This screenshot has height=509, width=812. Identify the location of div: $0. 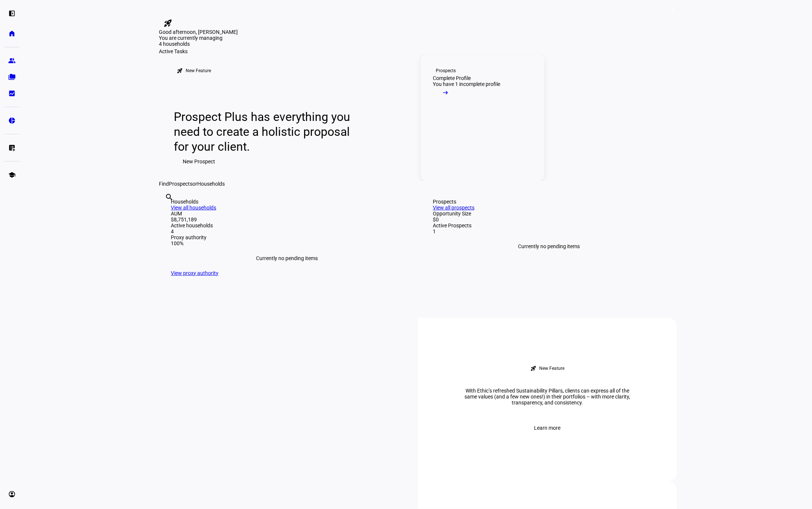
(549, 220).